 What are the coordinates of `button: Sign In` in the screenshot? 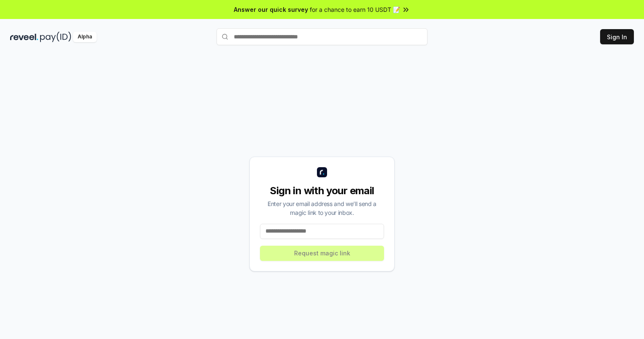 It's located at (617, 36).